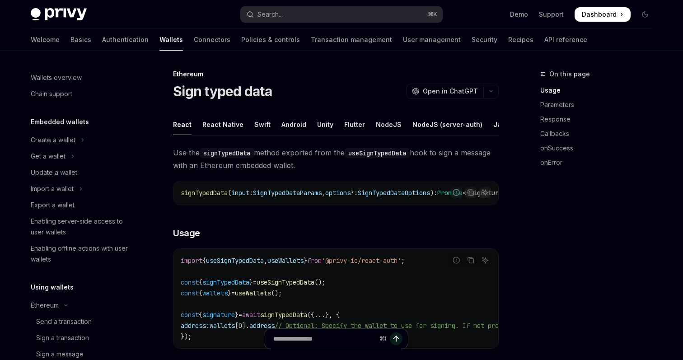  I want to click on div: Enabling server-side access to user wallets, so click(82, 227).